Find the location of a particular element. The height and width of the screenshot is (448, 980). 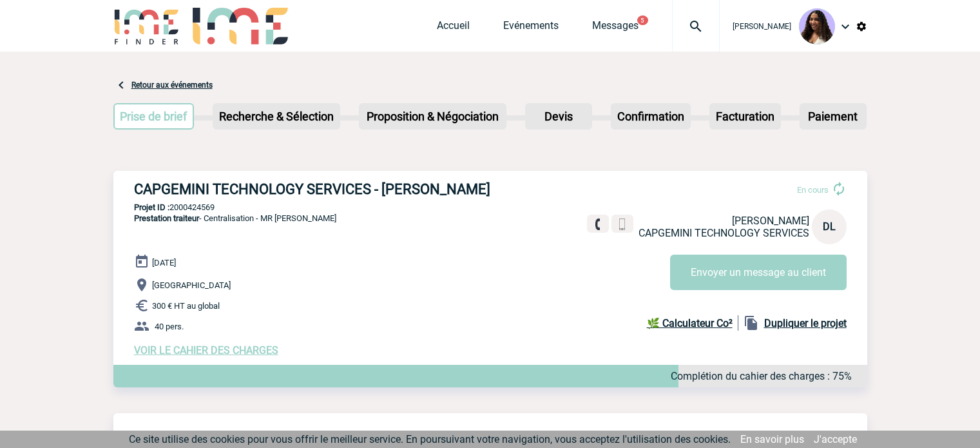

img: fixe.png is located at coordinates (598, 224).